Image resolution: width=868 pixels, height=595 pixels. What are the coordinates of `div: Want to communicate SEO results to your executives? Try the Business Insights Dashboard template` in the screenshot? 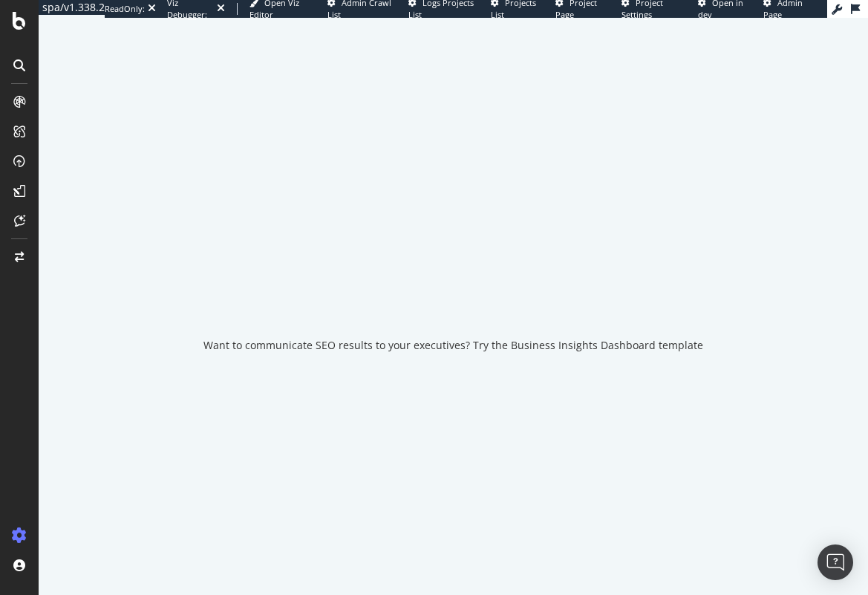 It's located at (453, 345).